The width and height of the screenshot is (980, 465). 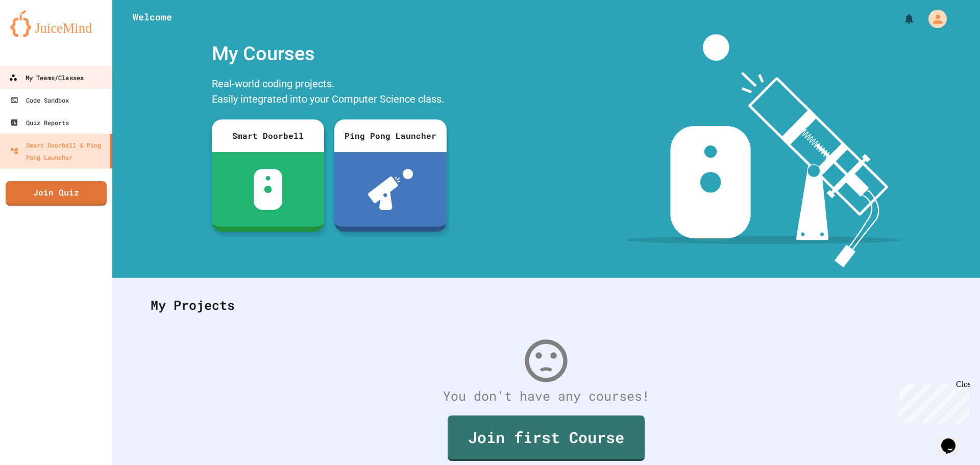 What do you see at coordinates (901, 19) in the screenshot?
I see `div: My Notifications` at bounding box center [901, 19].